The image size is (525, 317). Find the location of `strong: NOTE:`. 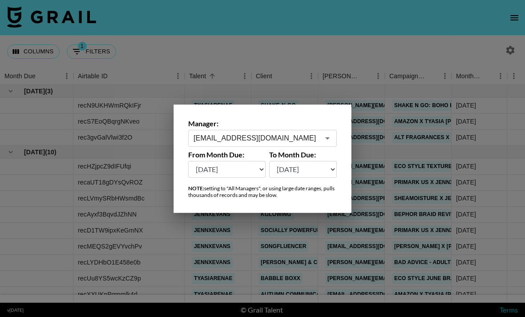

strong: NOTE: is located at coordinates (196, 188).